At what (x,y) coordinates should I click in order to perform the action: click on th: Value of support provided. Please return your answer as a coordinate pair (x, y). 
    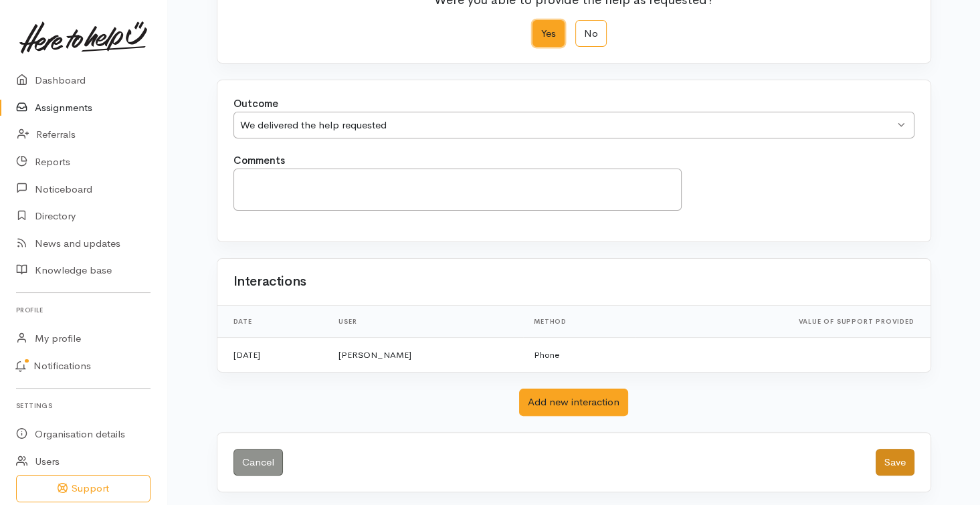
    Looking at the image, I should click on (782, 321).